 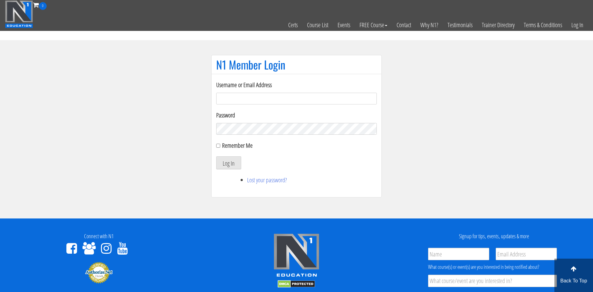 What do you see at coordinates (404, 25) in the screenshot?
I see `a: Contact` at bounding box center [404, 25].